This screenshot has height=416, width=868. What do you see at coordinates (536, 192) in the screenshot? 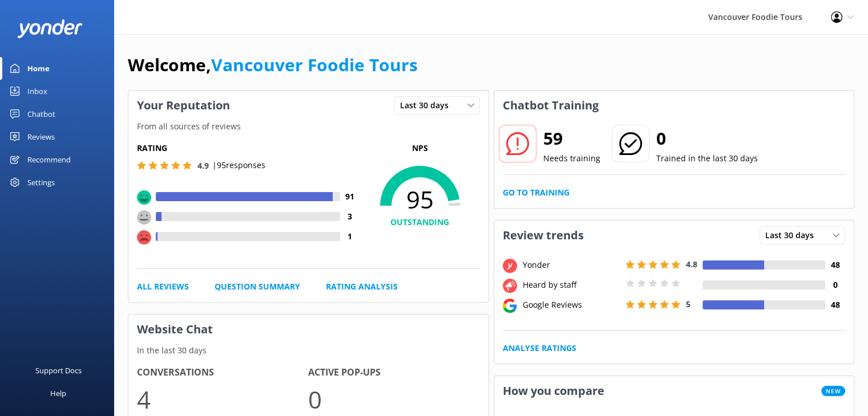
I see `a: Go to Training` at bounding box center [536, 192].